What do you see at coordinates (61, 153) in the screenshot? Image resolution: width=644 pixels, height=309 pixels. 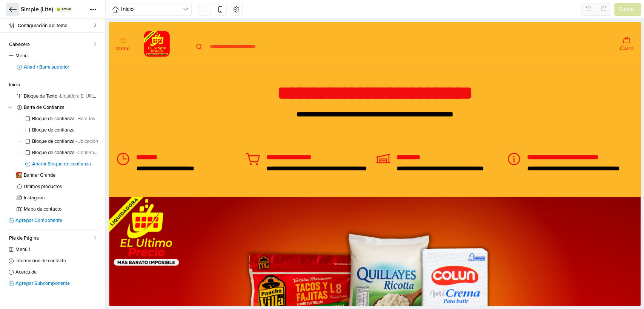 I see `a: Bloque de confianza -Confianza y responsabilidad` at bounding box center [61, 153].